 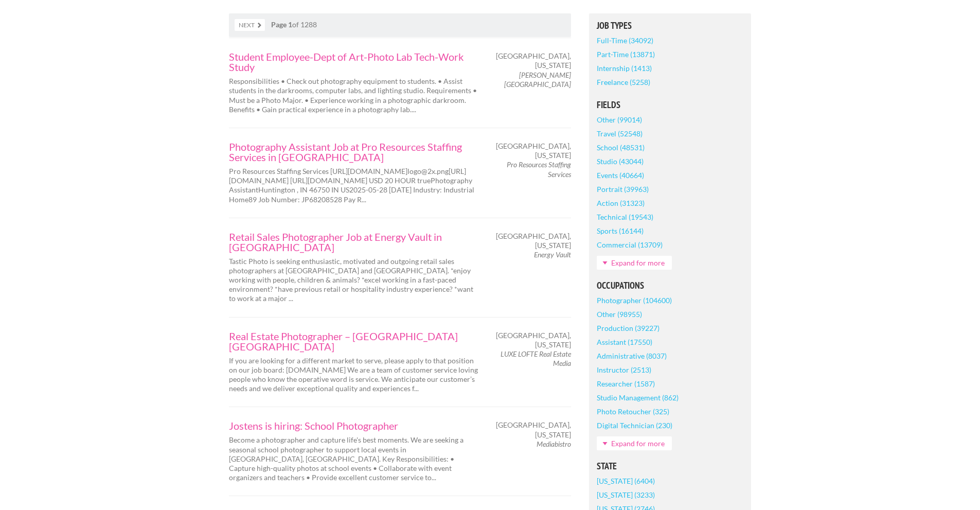 I want to click on em: Pro Resources Staffing Services, so click(x=539, y=169).